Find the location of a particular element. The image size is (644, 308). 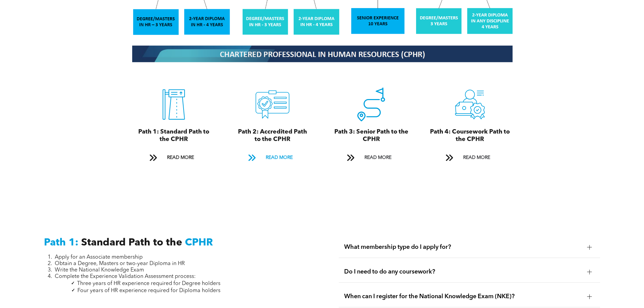

span: Path 2: Accredited Path to the CPHR is located at coordinates (273, 135).